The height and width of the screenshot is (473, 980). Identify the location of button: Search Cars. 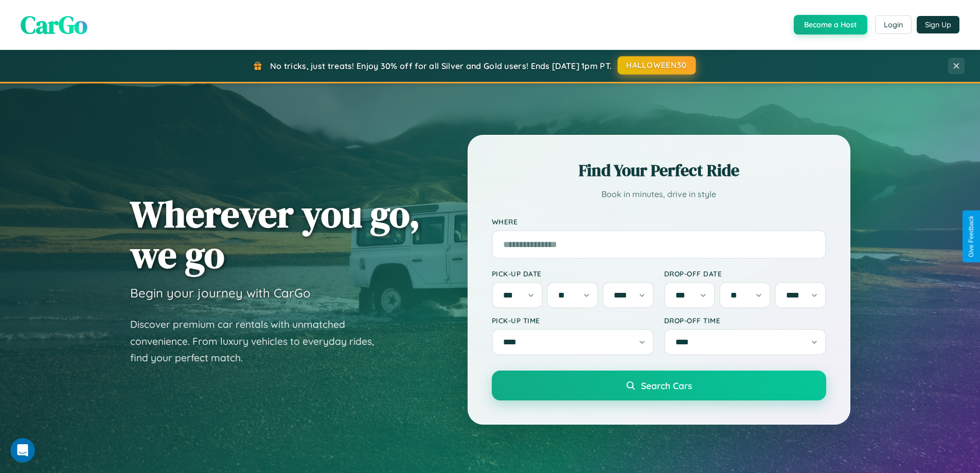
(659, 386).